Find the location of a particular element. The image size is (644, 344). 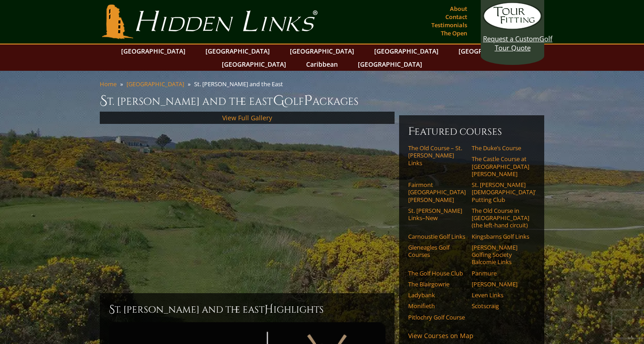

a: Home is located at coordinates (108, 84).